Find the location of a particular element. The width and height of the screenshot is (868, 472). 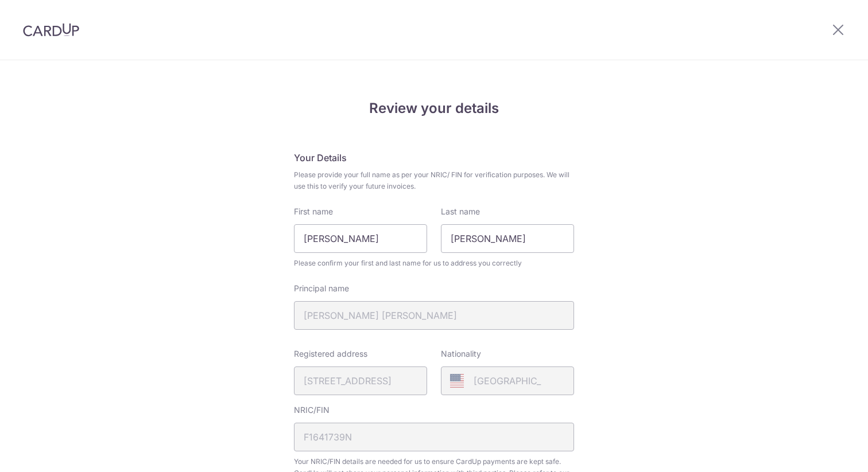

h4: Review your details is located at coordinates (434, 109).